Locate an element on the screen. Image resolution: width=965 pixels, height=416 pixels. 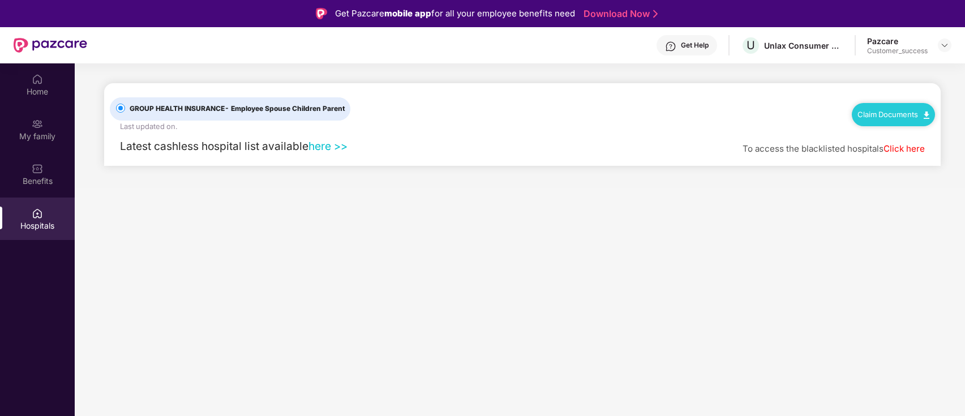
span: U is located at coordinates (751, 45).